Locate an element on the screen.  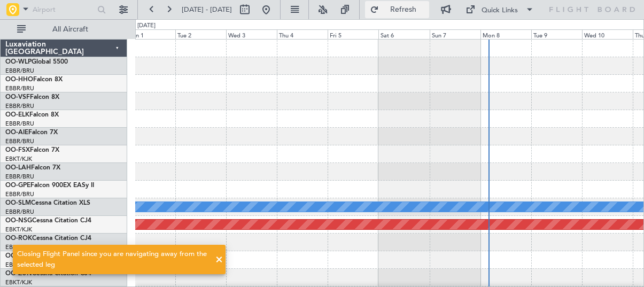
a: OO-LAHFalcon 7X is located at coordinates (32, 168).